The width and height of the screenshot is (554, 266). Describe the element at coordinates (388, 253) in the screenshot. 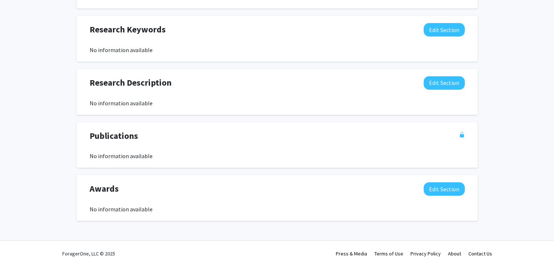

I see `a: Terms of Use` at that location.